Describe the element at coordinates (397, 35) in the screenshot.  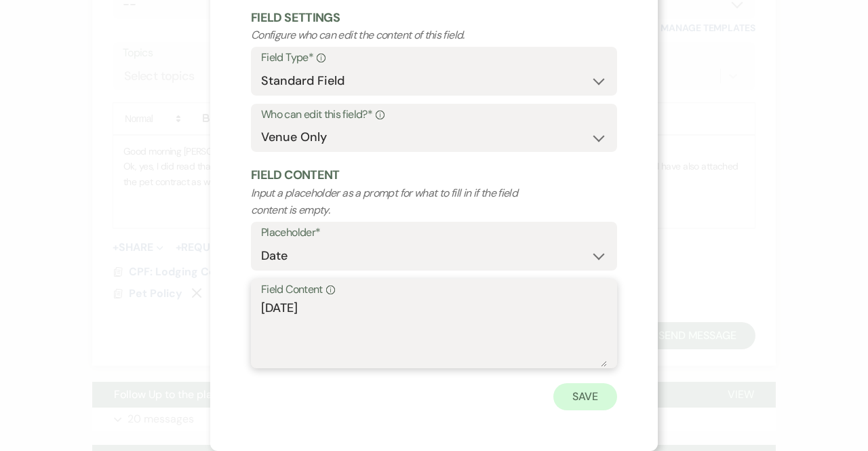
I see `p: Configure who can edit the content of this field.` at that location.